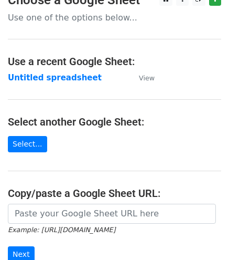 The image size is (229, 260). I want to click on strong: Untitled spreadsheet, so click(55, 78).